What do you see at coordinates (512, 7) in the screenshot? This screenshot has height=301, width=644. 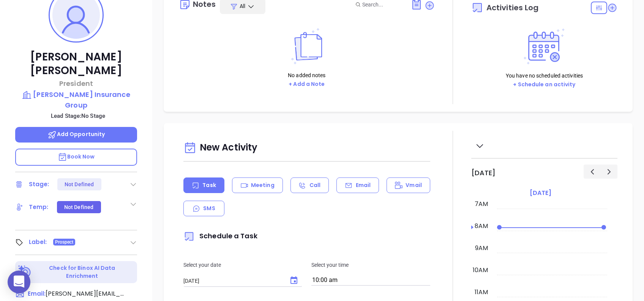 I see `span: Activities Log` at bounding box center [512, 7].